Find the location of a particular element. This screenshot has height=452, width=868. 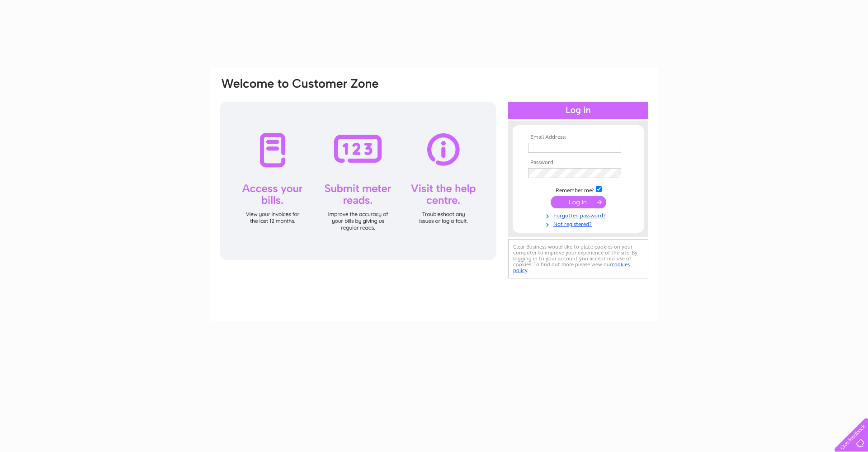

th: Password: is located at coordinates (578, 162).